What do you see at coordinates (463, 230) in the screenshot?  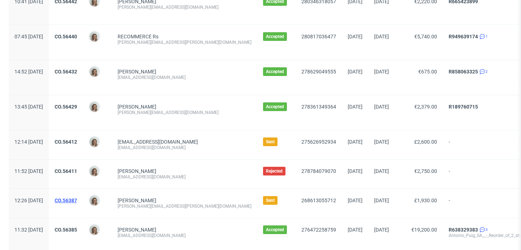 I see `a: R638329383` at bounding box center [463, 230].